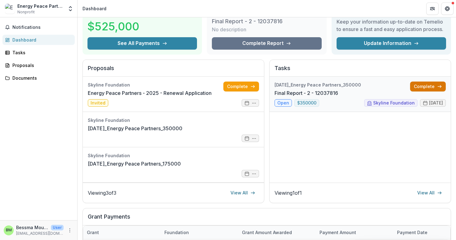 Image resolution: width=456 pixels, height=240 pixels. Describe the element at coordinates (392, 25) in the screenshot. I see `h3: Keep your information up-to-date on Temelio to ensure a fast and easy application process.` at that location.